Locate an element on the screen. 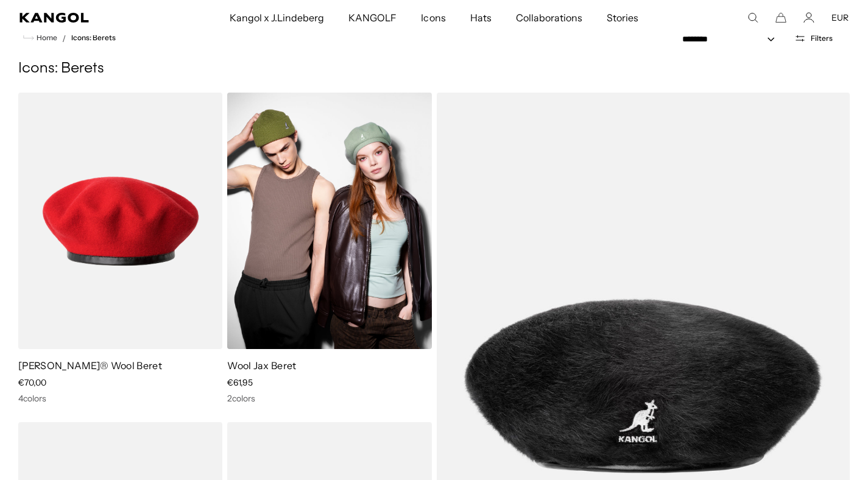 The height and width of the screenshot is (480, 868). select: Sort by: Featured is located at coordinates (732, 39).